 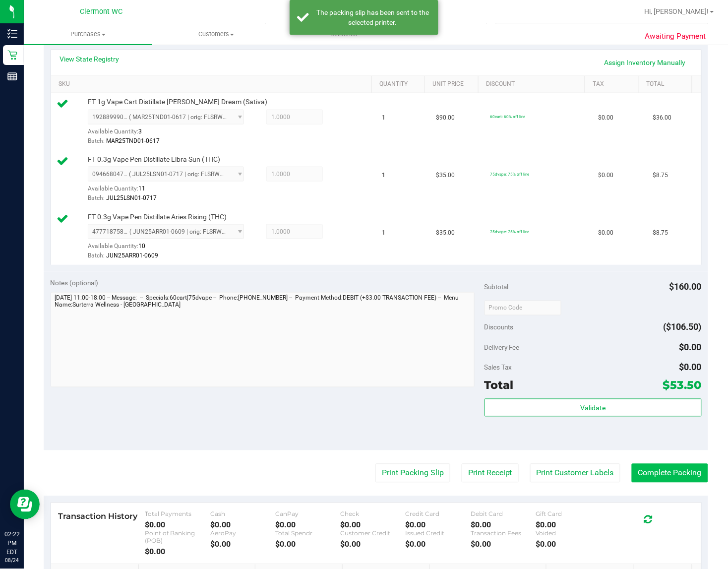 What do you see at coordinates (90, 59) in the screenshot?
I see `a: View State Registry` at bounding box center [90, 59].